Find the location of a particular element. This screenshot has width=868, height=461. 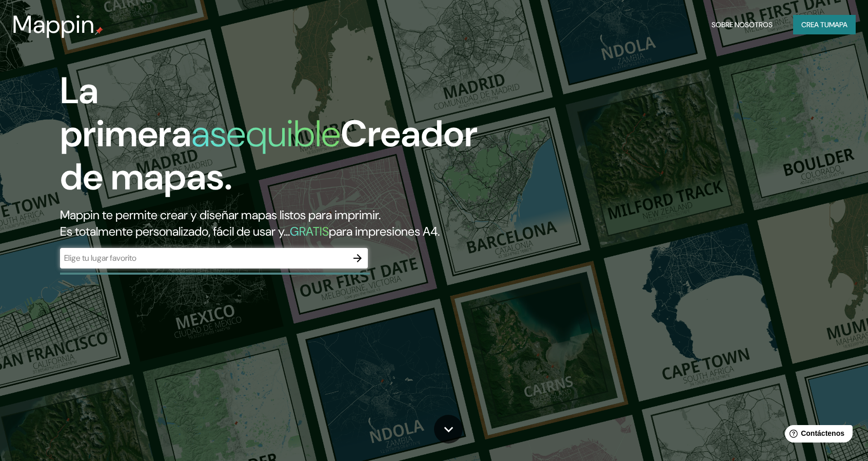

font: Es totalmente personalizado, fácil de usar y... is located at coordinates (175, 230).